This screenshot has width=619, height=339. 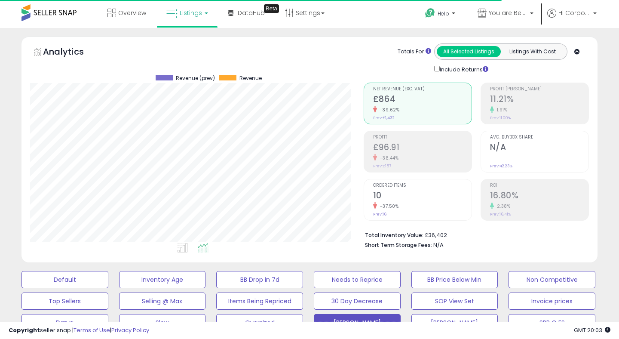 I want to click on h5: Analytics, so click(x=72, y=52).